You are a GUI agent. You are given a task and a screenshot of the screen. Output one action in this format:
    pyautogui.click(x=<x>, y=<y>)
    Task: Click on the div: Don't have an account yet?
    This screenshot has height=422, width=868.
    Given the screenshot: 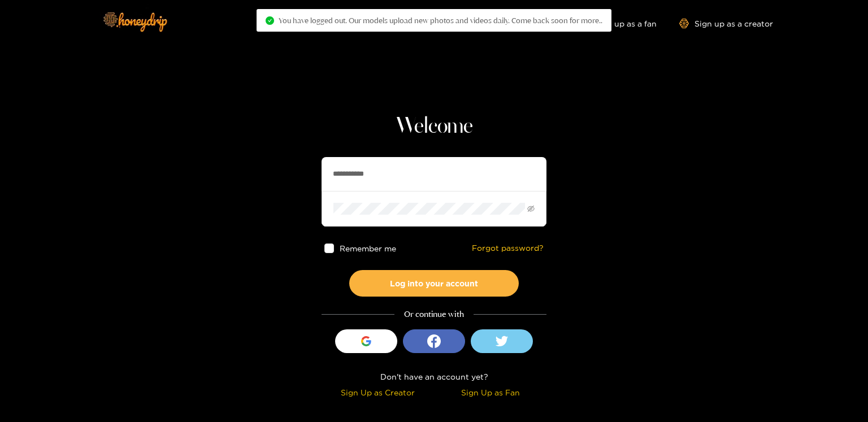 What is the action you would take?
    pyautogui.click(x=434, y=377)
    